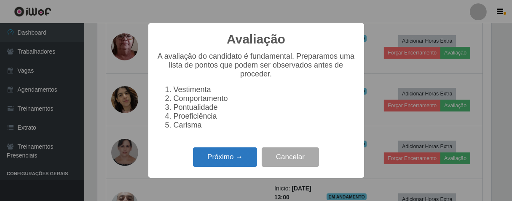  Describe the element at coordinates (265, 98) in the screenshot. I see `li: Comportamento` at that location.